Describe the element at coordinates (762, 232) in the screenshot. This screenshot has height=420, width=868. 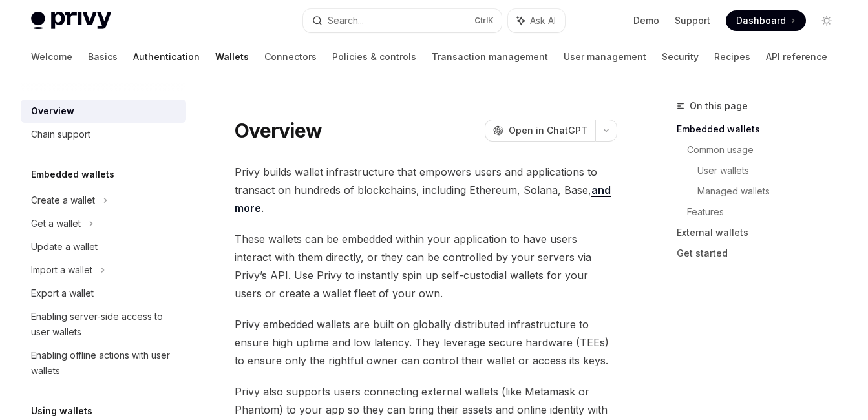
I see `a: External wallets` at that location.